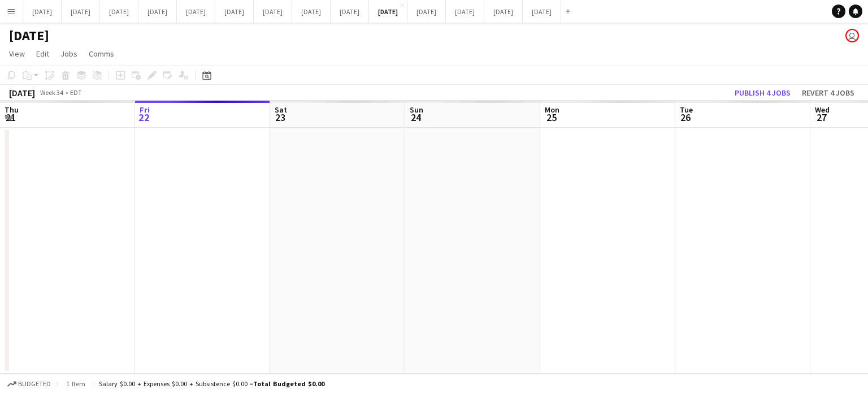 The image size is (868, 393). Describe the element at coordinates (686, 110) in the screenshot. I see `span: Tue` at that location.